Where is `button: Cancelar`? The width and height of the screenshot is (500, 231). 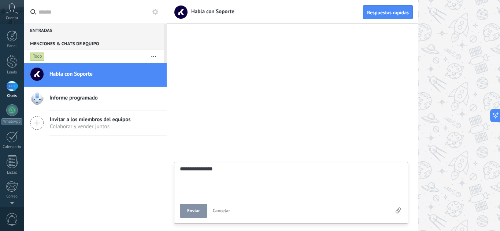
button: Cancelar is located at coordinates (222, 210).